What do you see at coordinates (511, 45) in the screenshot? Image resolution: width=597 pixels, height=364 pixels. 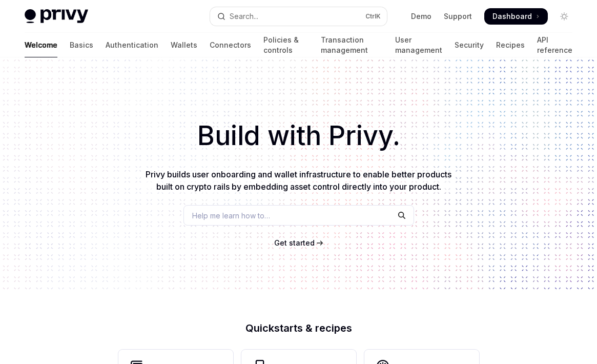 I see `a: Recipes` at bounding box center [511, 45].